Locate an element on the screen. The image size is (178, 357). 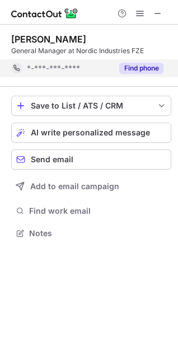
span: Find work email is located at coordinates (98, 211).